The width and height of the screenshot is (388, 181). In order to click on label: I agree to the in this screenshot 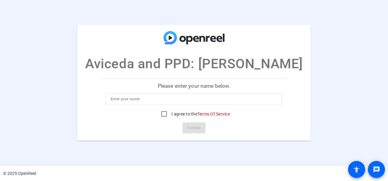, I will do `click(200, 114)`.